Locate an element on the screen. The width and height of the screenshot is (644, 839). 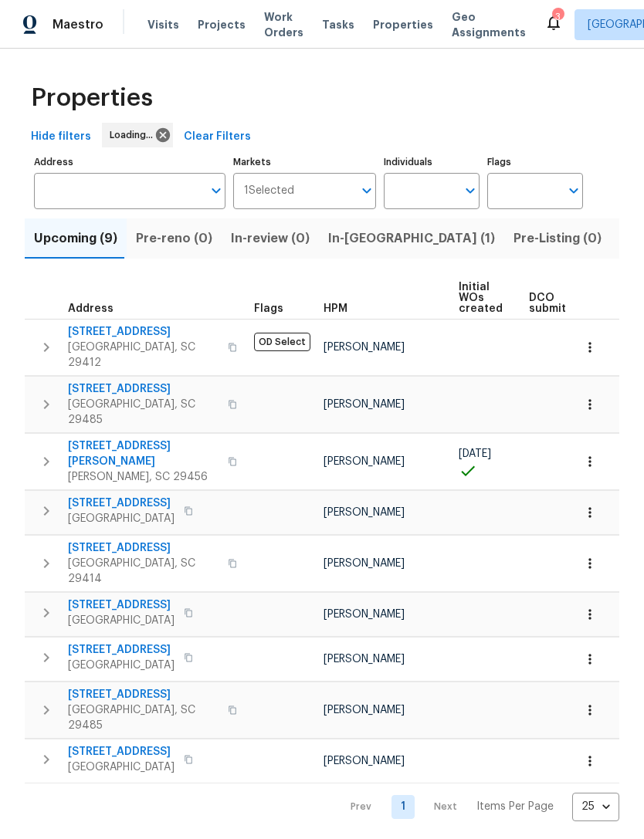
button: Hide filters is located at coordinates (61, 137).